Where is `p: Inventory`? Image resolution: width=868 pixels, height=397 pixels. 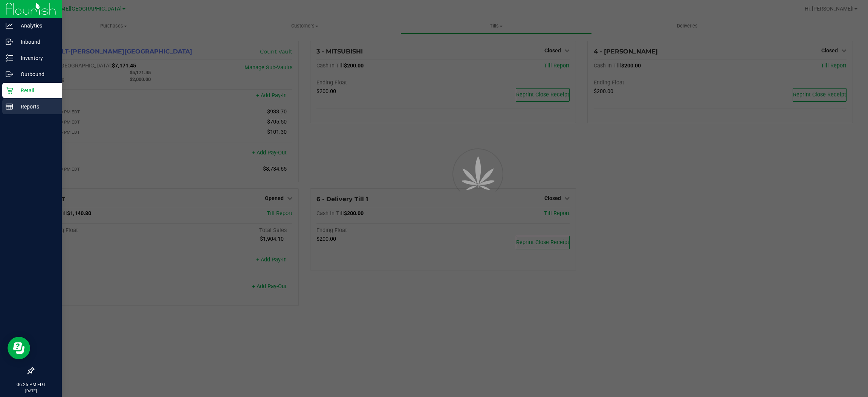 p: Inventory is located at coordinates (36, 58).